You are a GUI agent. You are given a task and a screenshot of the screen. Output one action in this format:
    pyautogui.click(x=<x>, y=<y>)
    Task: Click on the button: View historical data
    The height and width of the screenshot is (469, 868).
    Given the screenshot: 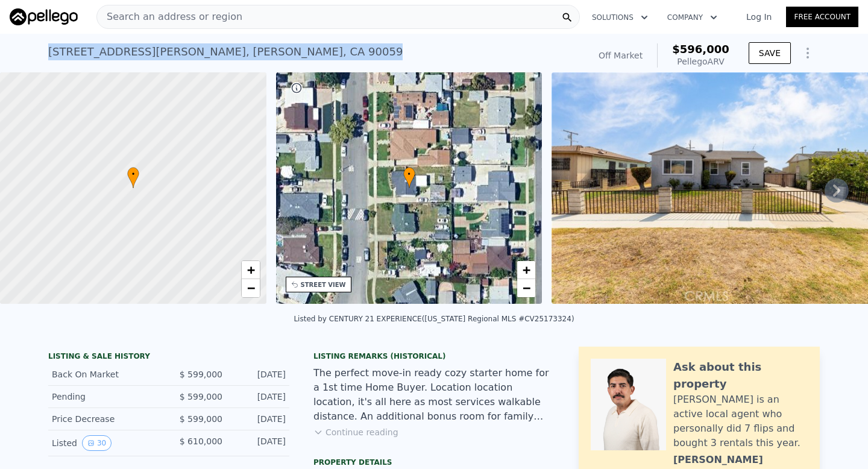 What is the action you would take?
    pyautogui.click(x=96, y=443)
    